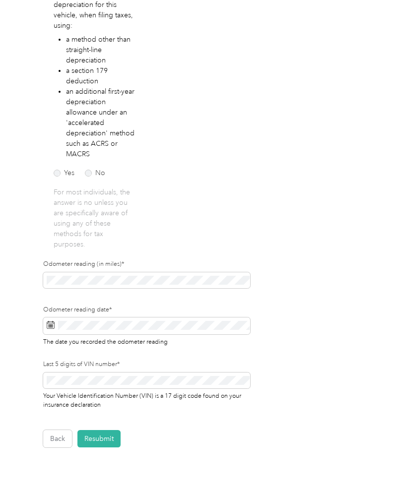 This screenshot has height=495, width=402. I want to click on span: The date you recorded the odometer reading, so click(105, 341).